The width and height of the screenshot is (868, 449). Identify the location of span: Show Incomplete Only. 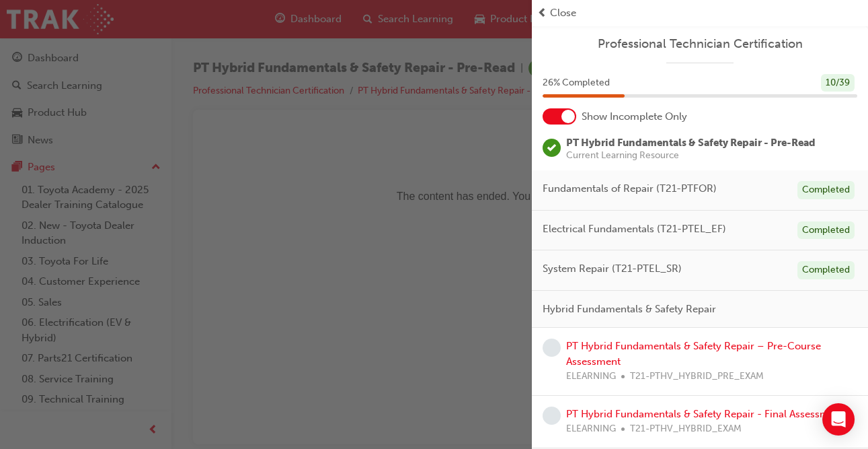
(634, 117).